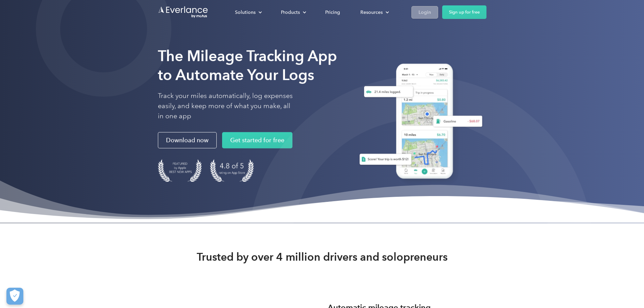  Describe the element at coordinates (424, 12) in the screenshot. I see `a: Login` at that location.